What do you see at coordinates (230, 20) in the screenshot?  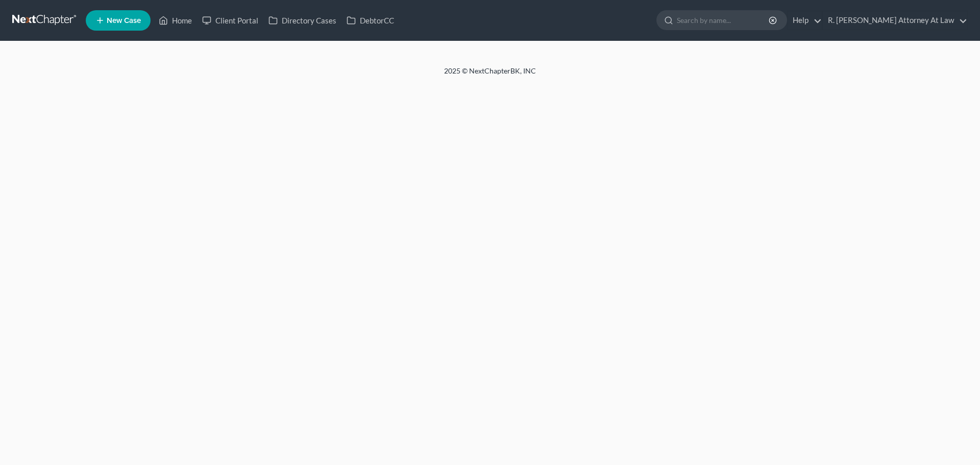 I see `a: Client Portal` at bounding box center [230, 20].